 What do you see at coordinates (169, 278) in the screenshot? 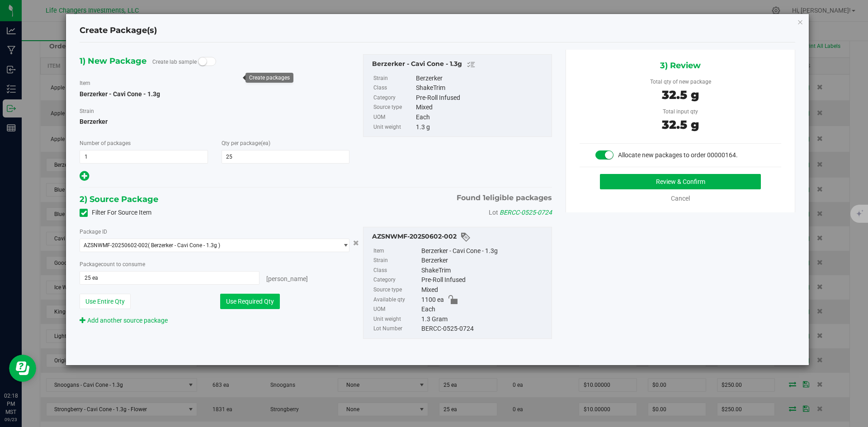
I see `input: 25 ea` at bounding box center [169, 278].